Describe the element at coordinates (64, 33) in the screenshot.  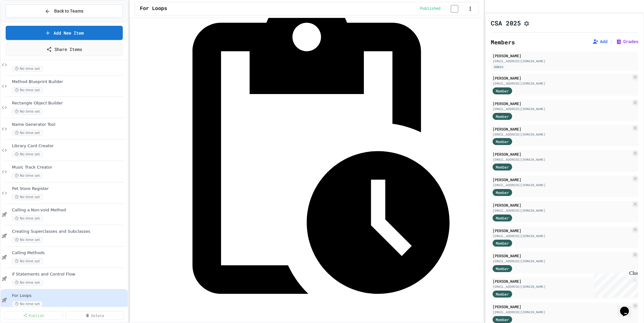
I see `a: Add New Item` at that location.